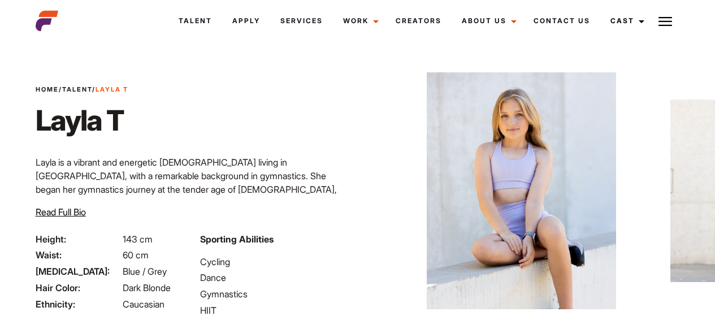 Image resolution: width=715 pixels, height=316 pixels. Describe the element at coordinates (562, 21) in the screenshot. I see `a: Contact Us` at that location.